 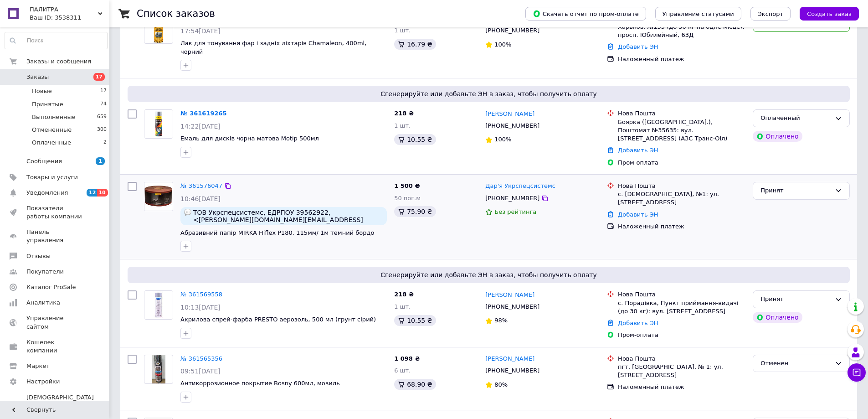 What do you see at coordinates (278, 319) in the screenshot?
I see `span: Акрилова спрей-фарба PRESTO аерозоль, 500 мл (грунт сірий)` at bounding box center [278, 319].